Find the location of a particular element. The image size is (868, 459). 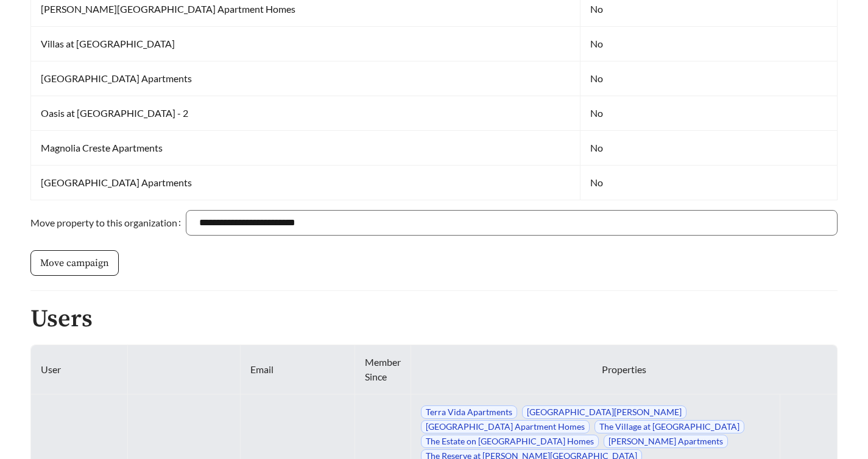

th: Member Since is located at coordinates (383, 370).